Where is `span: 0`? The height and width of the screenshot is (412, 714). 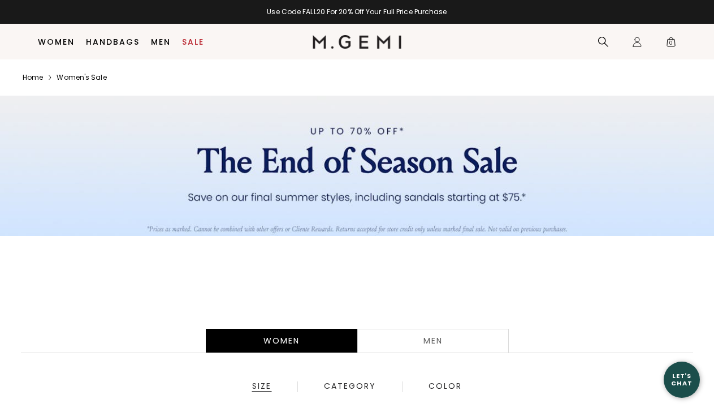
span: 0 is located at coordinates (671, 44).